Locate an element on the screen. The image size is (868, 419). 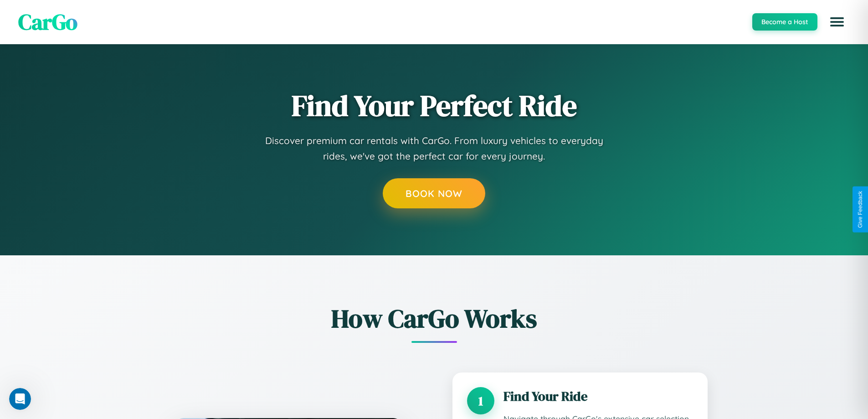
div: 1 is located at coordinates (481, 401).